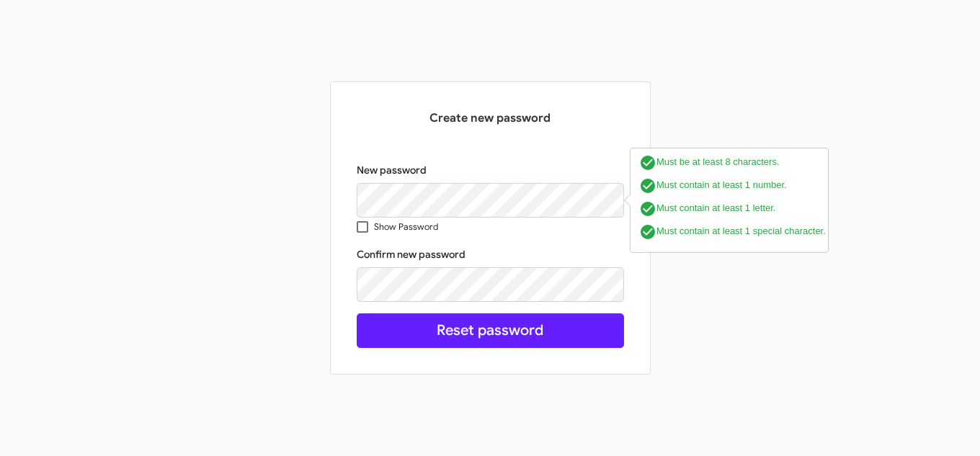 The height and width of the screenshot is (456, 980). Describe the element at coordinates (392, 170) in the screenshot. I see `label: New password` at that location.